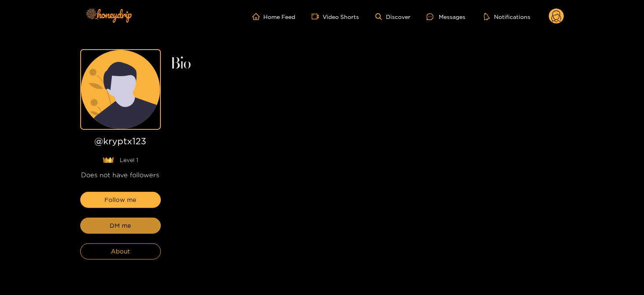 The image size is (644, 295). Describe the element at coordinates (392, 17) in the screenshot. I see `a: Discover` at that location.